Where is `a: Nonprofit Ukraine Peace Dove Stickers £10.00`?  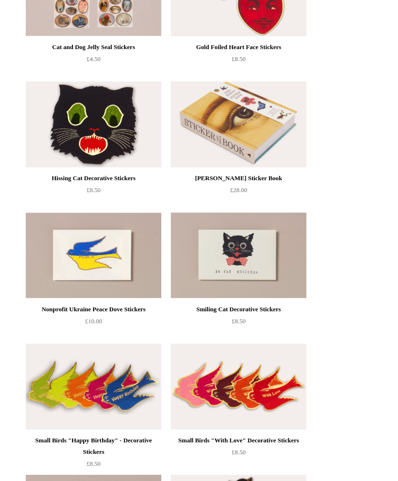 a: Nonprofit Ukraine Peace Dove Stickers £10.00 is located at coordinates (93, 324).